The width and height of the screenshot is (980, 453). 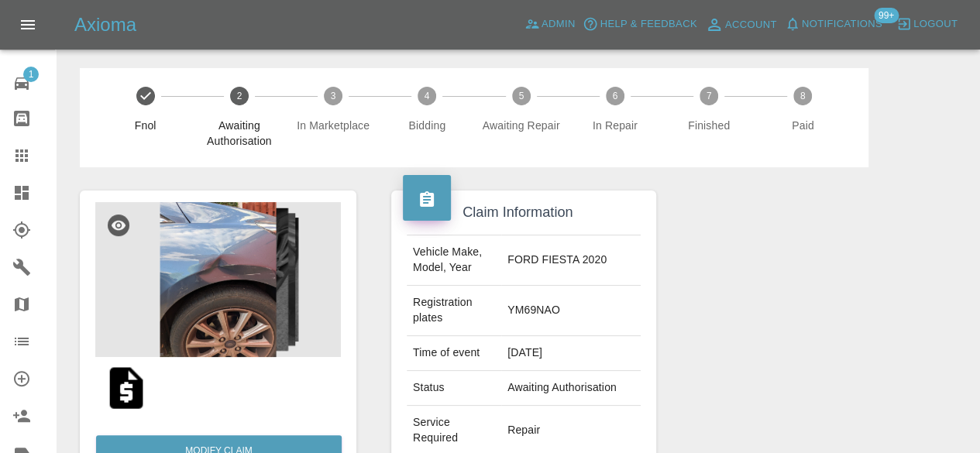 What do you see at coordinates (709, 96) in the screenshot?
I see `text: 7` at bounding box center [709, 96].